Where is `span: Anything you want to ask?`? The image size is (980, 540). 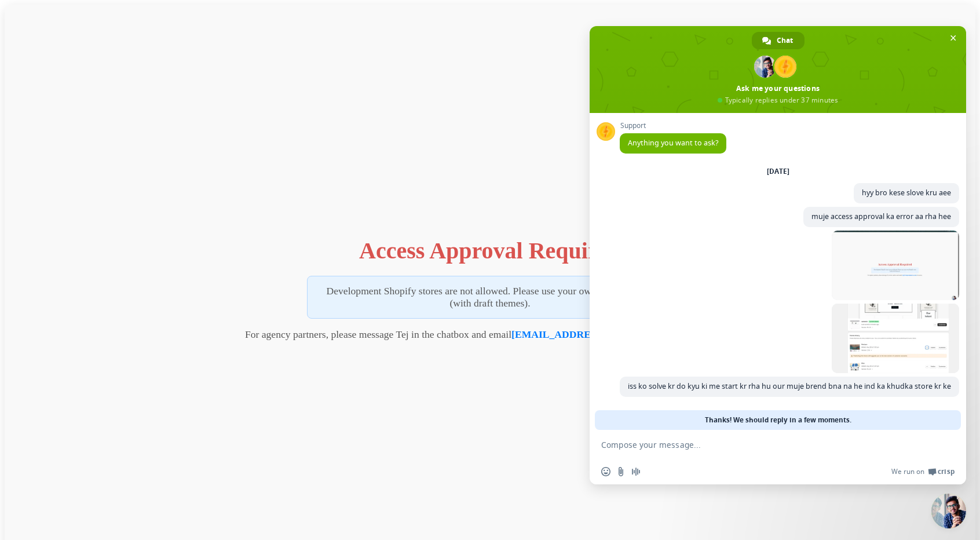 span: Anything you want to ask? is located at coordinates (673, 143).